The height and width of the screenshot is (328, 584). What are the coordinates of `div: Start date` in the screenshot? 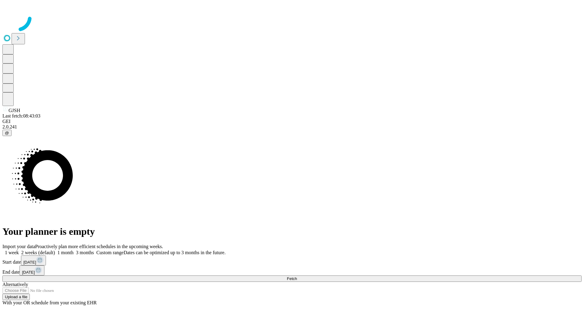 It's located at (292, 261).